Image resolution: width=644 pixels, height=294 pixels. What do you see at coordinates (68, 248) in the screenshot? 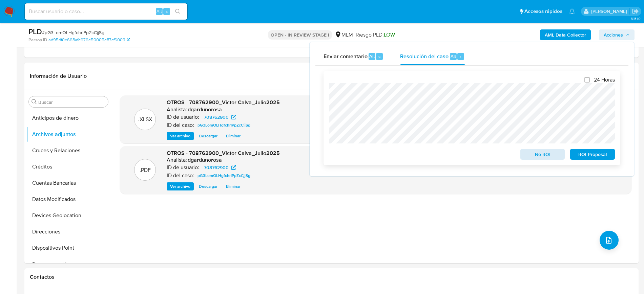
I see `button: Dispositivos Point` at bounding box center [68, 248].